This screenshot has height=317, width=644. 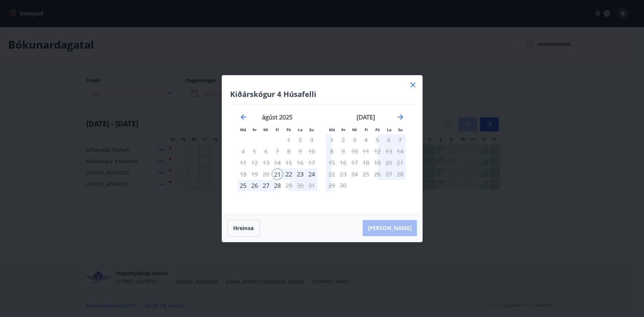 What do you see at coordinates (378, 174) in the screenshot?
I see `td: Choose föstudagur, 26. september 2025 as your check-out date. It’s available.` at bounding box center [378, 174].